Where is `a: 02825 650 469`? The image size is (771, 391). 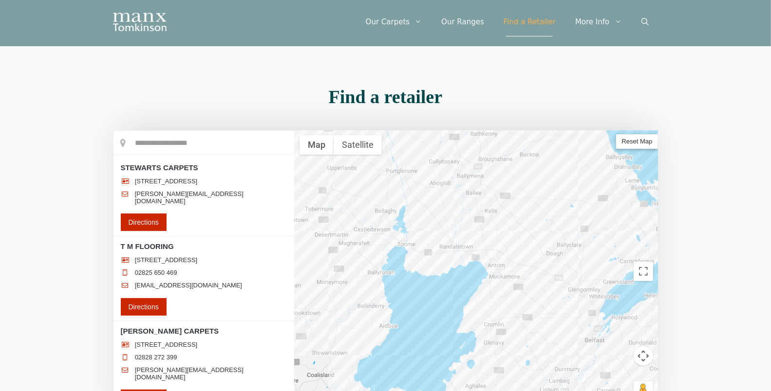 a: 02825 650 469 is located at coordinates (156, 273).